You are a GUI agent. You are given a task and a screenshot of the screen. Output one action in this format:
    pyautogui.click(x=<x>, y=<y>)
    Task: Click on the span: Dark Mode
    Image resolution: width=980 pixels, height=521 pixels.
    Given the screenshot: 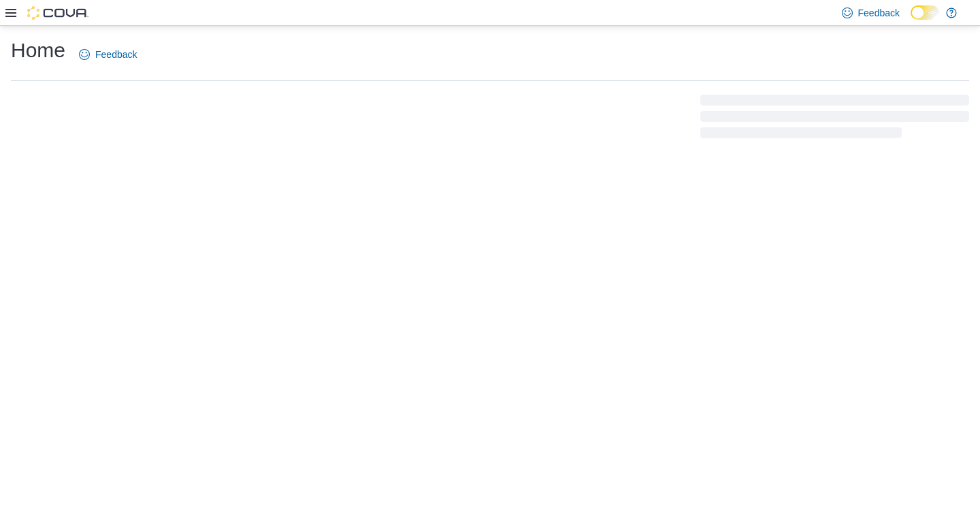 What is the action you would take?
    pyautogui.click(x=911, y=20)
    